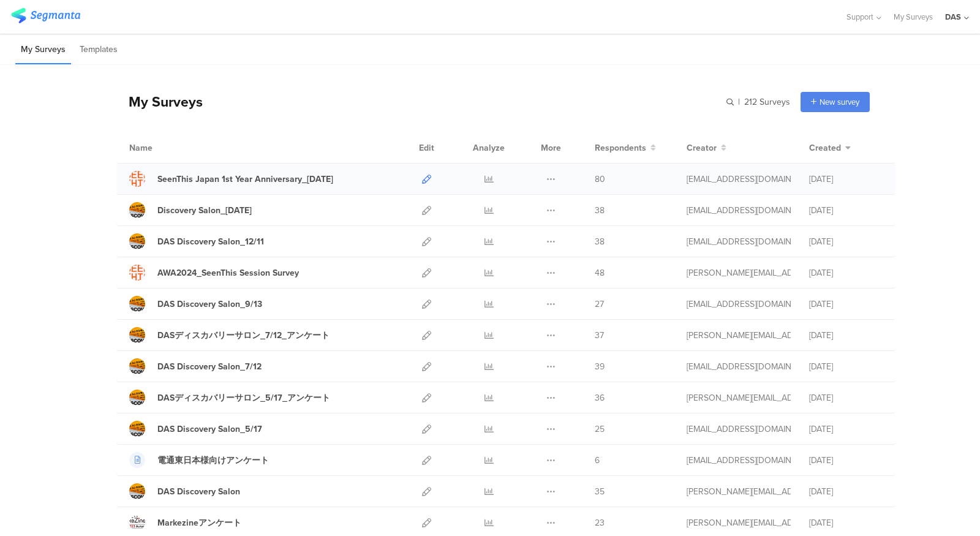 This screenshot has width=980, height=536. Describe the element at coordinates (214, 273) in the screenshot. I see `a: AWA2024_SeenThis Session Survey` at that location.